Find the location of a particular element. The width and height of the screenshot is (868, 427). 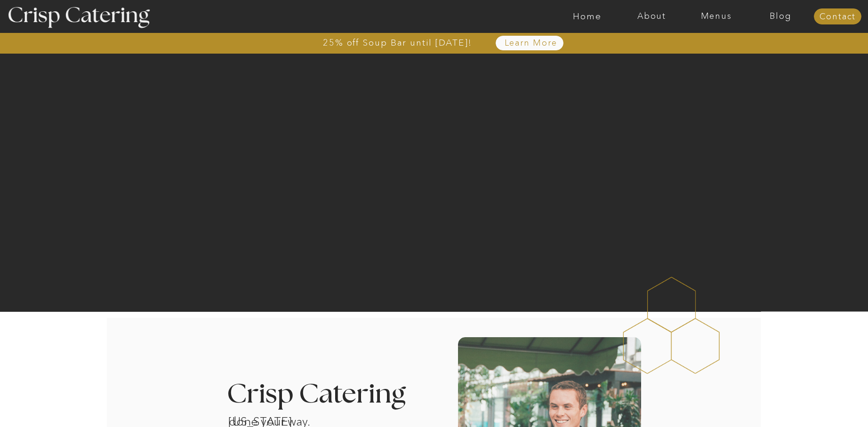

h3: Crisp Catering is located at coordinates (328, 395).